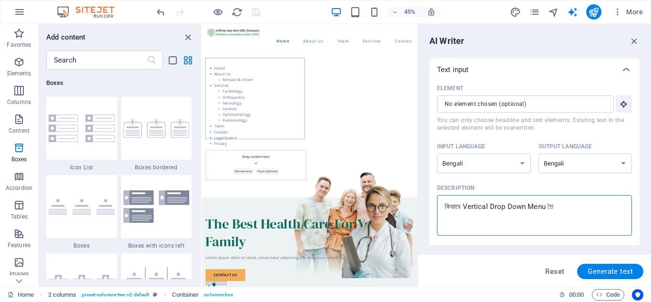 The image size is (651, 302). I want to click on span: You can only choose headline and text elements. Existing text in the selected element will be ove..., so click(534, 124).